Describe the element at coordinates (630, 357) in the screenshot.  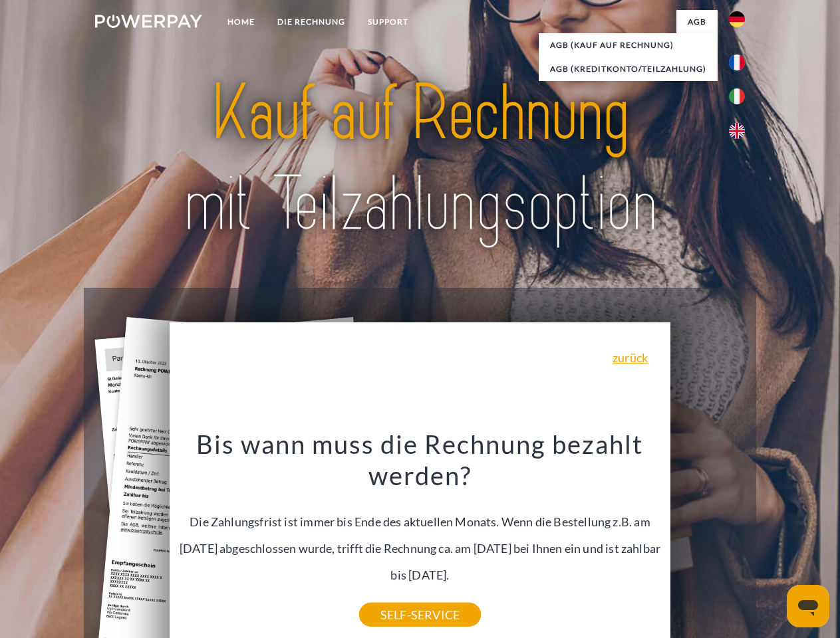
I see `a: zurück` at that location.